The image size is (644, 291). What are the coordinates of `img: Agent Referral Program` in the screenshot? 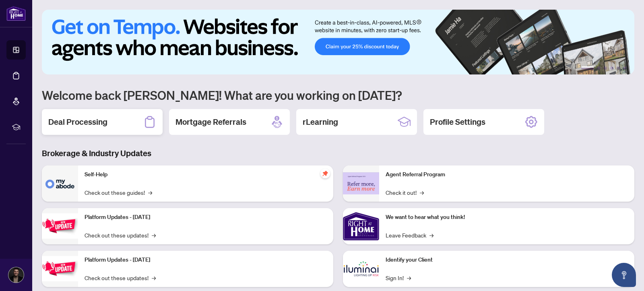 It's located at (361, 183).